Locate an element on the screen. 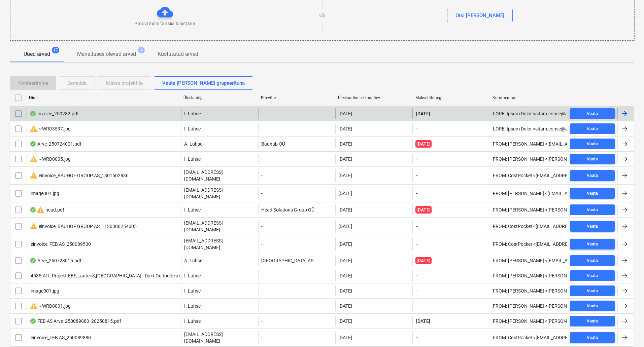 The width and height of the screenshot is (644, 347). div: Ettevõte is located at coordinates (297, 98).